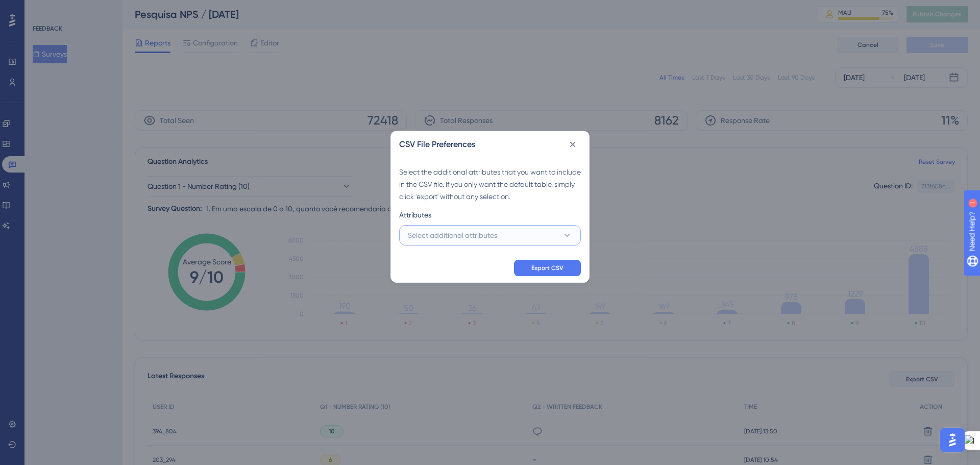  What do you see at coordinates (437, 145) in the screenshot?
I see `h2: CSV File Preferences` at bounding box center [437, 145].